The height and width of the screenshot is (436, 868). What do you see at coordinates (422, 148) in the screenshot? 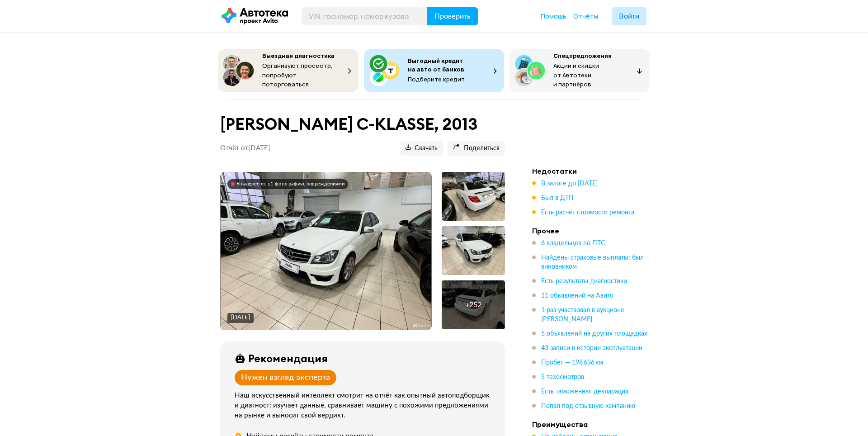
I see `button: Скачать` at bounding box center [422, 148].